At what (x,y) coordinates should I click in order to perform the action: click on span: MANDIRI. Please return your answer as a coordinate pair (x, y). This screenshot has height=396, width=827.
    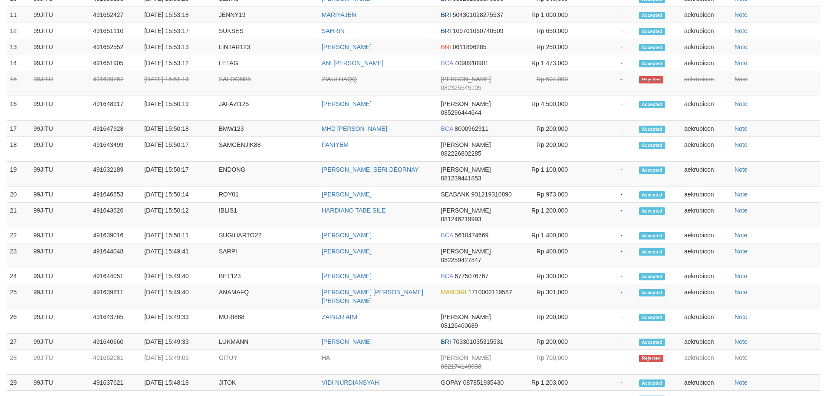
    Looking at the image, I should click on (453, 292).